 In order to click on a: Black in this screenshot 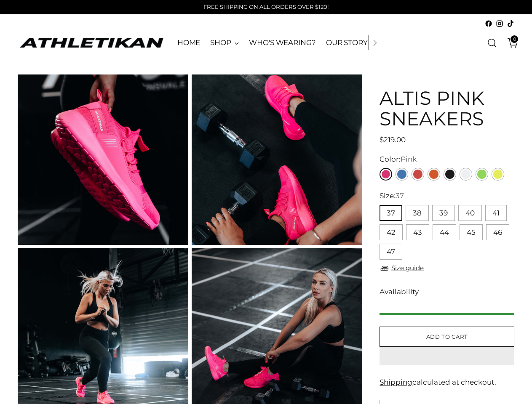, I will do `click(450, 174)`.